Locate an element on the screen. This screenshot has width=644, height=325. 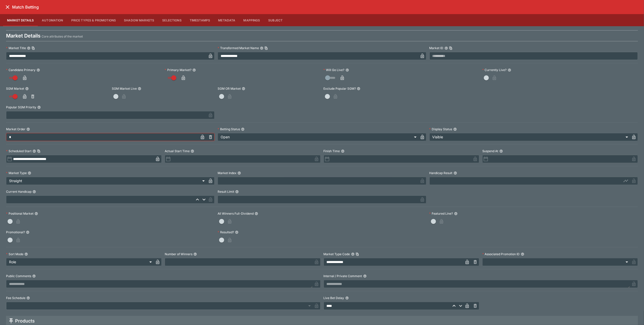
p: Finish Time is located at coordinates (332, 151).